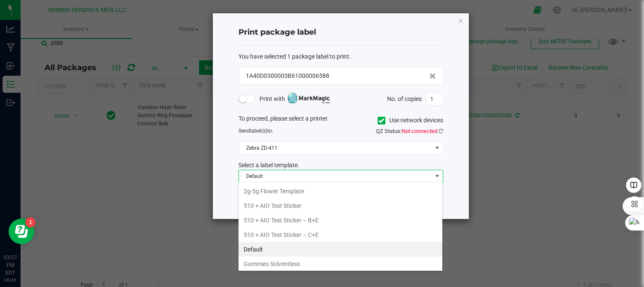  Describe the element at coordinates (256, 131) in the screenshot. I see `span: Send to:` at that location.